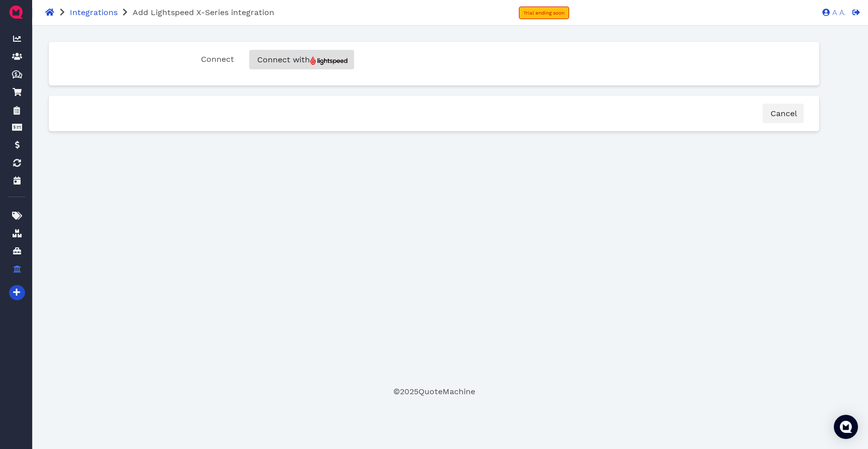 This screenshot has height=449, width=868. What do you see at coordinates (218, 59) in the screenshot?
I see `span: Connect` at bounding box center [218, 59].